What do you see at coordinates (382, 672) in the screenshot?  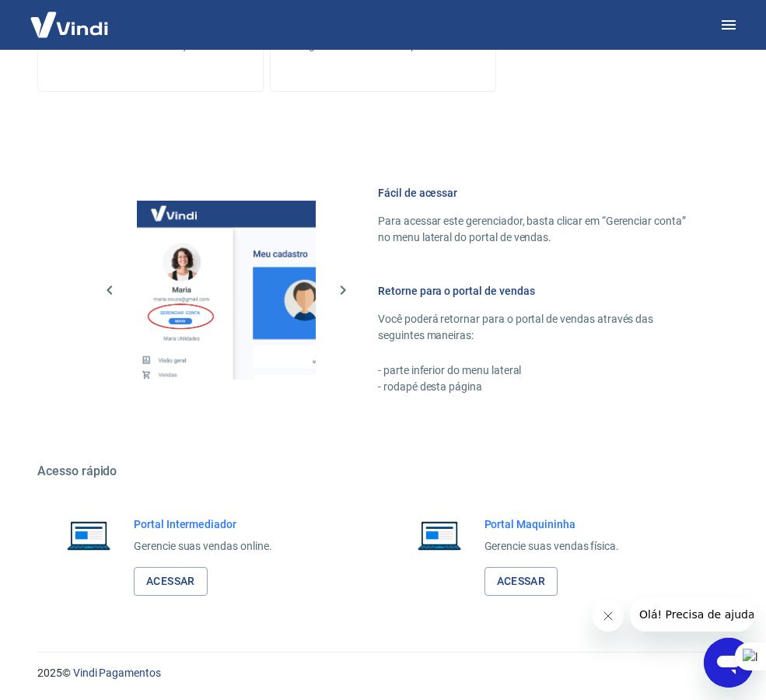 I see `p: 2025 ©` at bounding box center [382, 672].